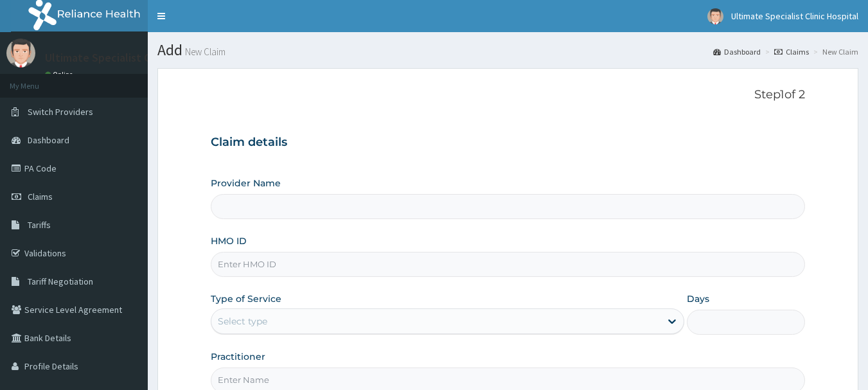  Describe the element at coordinates (246, 299) in the screenshot. I see `label: Type of Service` at that location.